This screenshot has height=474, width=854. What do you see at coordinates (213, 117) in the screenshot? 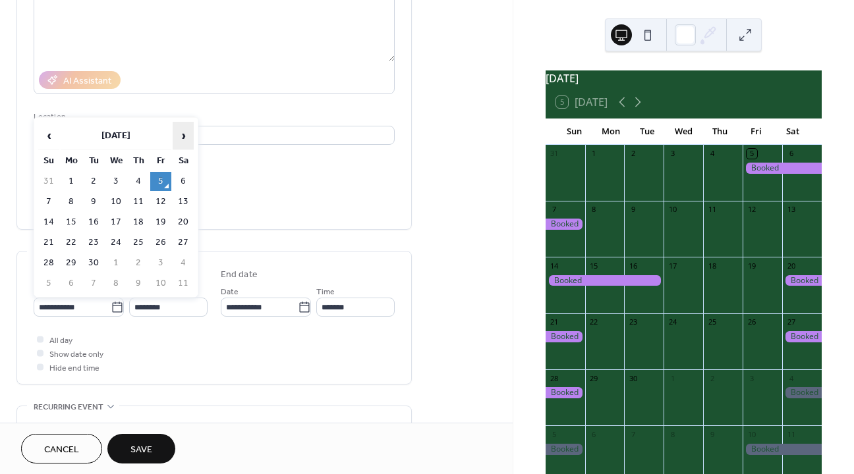
I see `div: Location` at bounding box center [213, 117].